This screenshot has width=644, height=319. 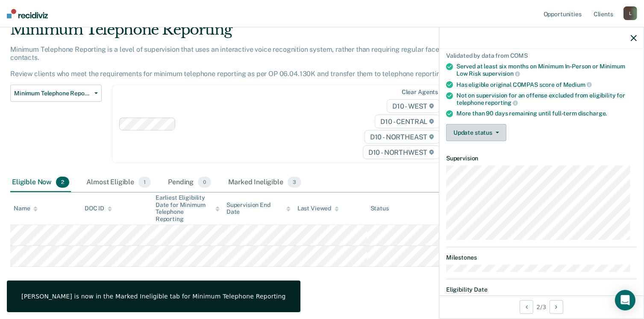 What do you see at coordinates (402, 137) in the screenshot?
I see `span: D10 - NORTHEAST` at bounding box center [402, 137].